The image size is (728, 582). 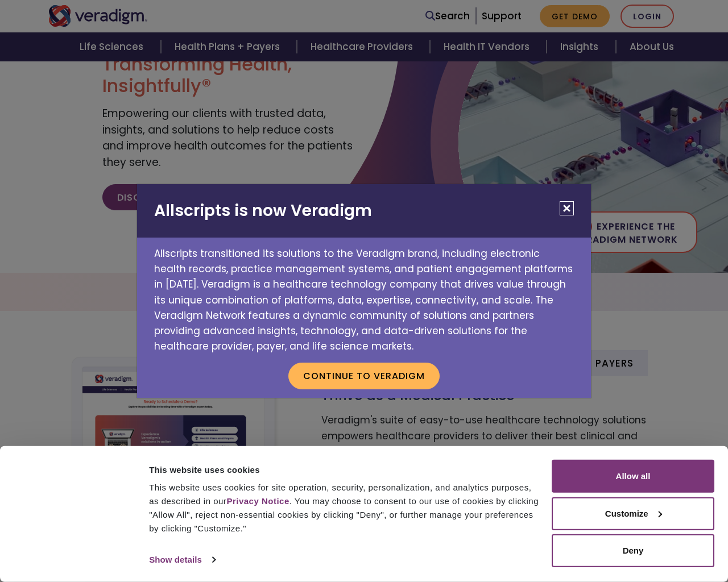 I want to click on h2: Allscripts is now Veradigm, so click(x=364, y=211).